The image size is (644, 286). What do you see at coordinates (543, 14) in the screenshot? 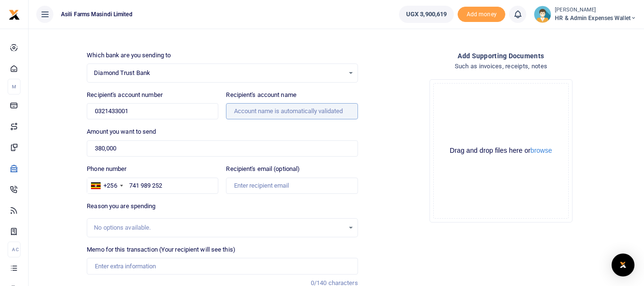
I see `img: profile-user` at bounding box center [543, 14].